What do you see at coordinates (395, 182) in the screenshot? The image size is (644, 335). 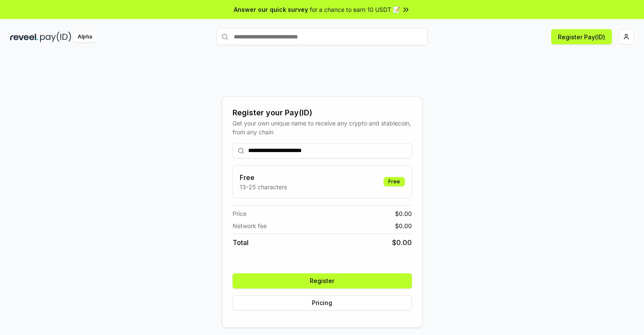 I see `div: Free` at bounding box center [395, 182].